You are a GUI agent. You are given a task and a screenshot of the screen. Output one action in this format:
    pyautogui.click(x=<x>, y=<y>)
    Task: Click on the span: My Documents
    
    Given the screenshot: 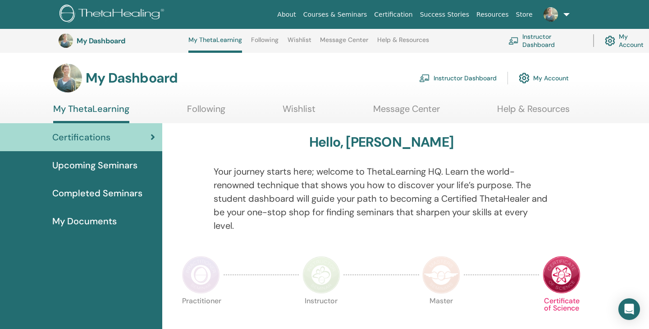 What is the action you would take?
    pyautogui.click(x=84, y=221)
    